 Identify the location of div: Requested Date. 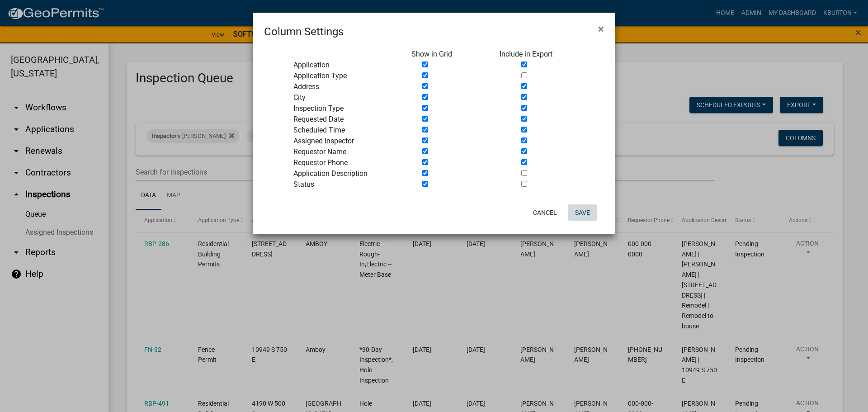
(345, 120).